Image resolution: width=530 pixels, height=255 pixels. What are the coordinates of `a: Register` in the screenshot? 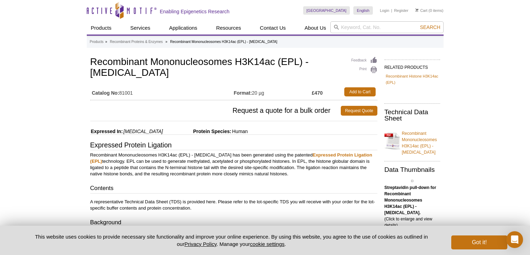 It's located at (401, 10).